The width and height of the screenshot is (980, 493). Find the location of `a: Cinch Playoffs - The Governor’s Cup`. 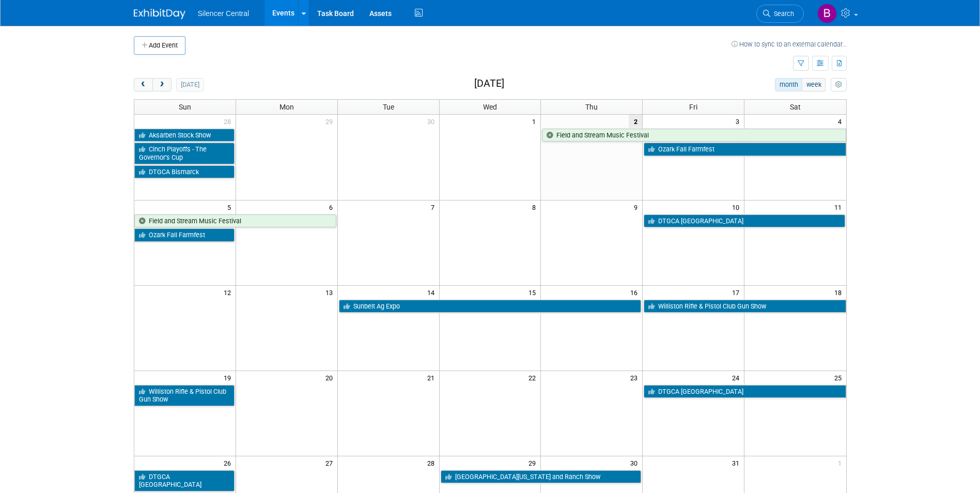

a: Cinch Playoffs - The Governor’s Cup is located at coordinates (185, 153).